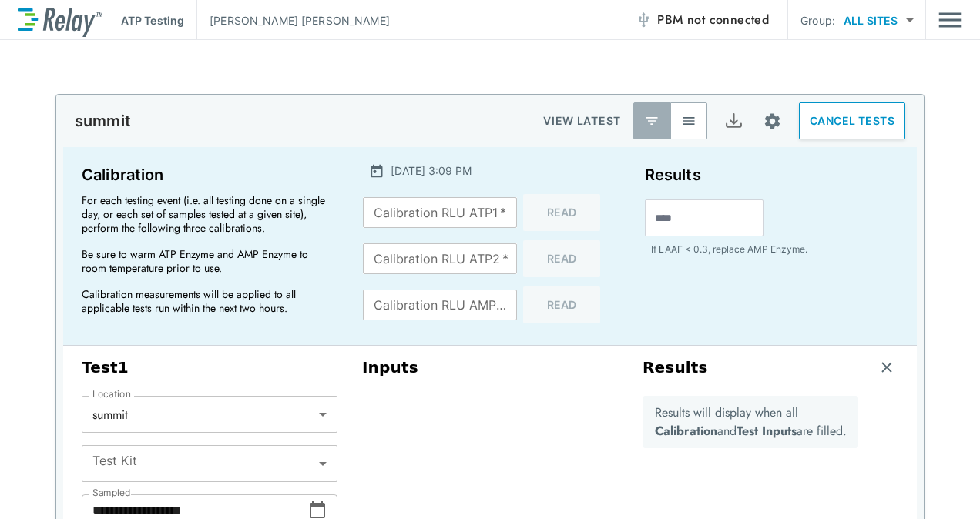 The image size is (980, 519). Describe the element at coordinates (377, 171) in the screenshot. I see `img: Calender Icon` at that location.